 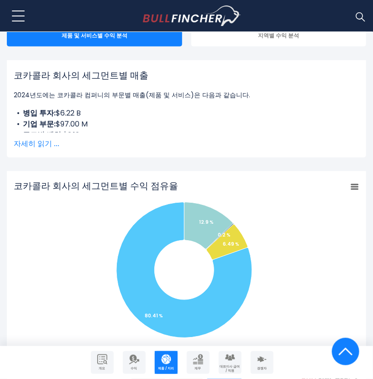 I want to click on li: $3.13 B, so click(x=186, y=135).